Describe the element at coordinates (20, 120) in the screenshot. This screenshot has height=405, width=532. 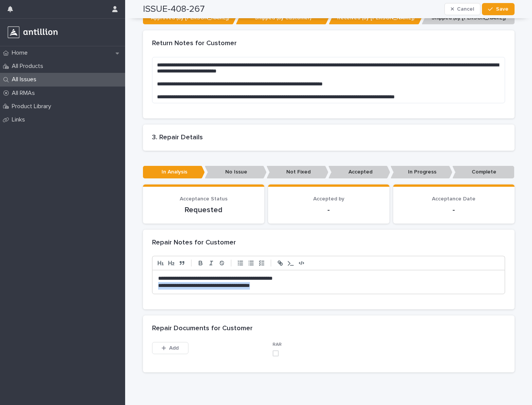
I see `p: Links` at that location.